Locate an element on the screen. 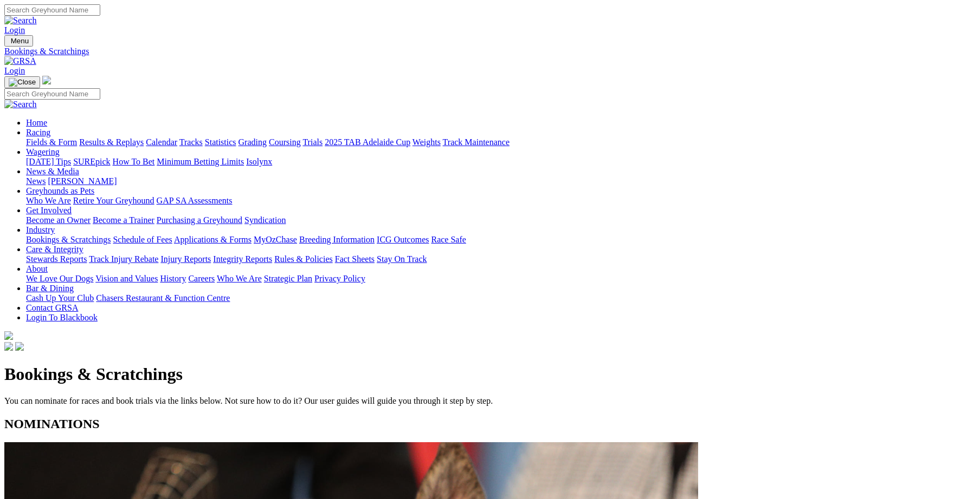 This screenshot has height=499, width=980. div: About is located at coordinates (501, 279).